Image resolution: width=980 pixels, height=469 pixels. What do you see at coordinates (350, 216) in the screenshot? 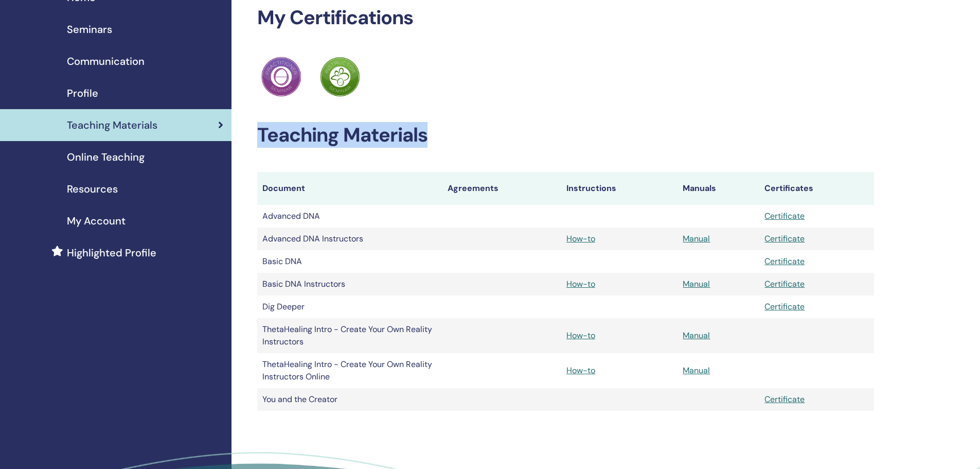
I see `td: Advanced DNA` at bounding box center [350, 216].